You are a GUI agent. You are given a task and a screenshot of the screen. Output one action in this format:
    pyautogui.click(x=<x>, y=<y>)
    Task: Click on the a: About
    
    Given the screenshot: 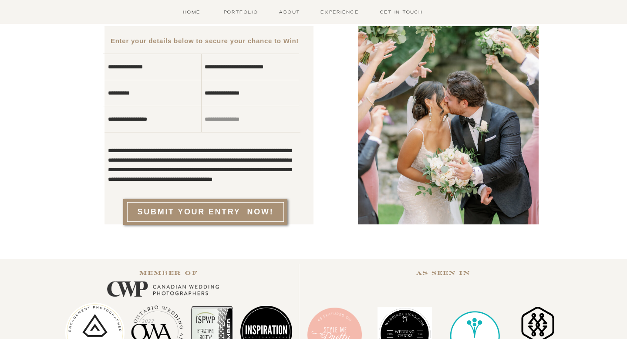 What is the action you would take?
    pyautogui.click(x=290, y=12)
    